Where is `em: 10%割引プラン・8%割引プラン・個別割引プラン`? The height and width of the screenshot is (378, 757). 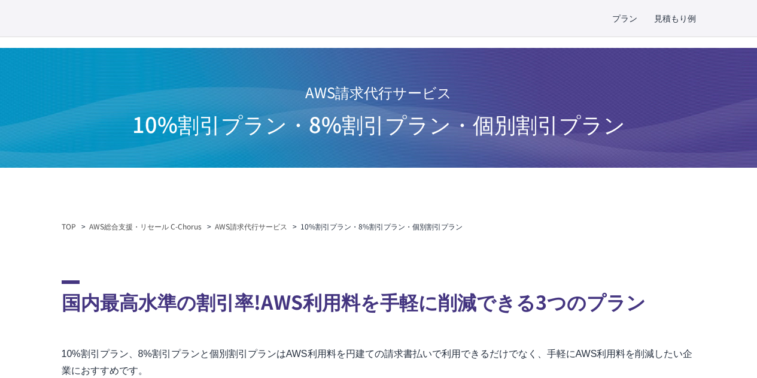
em: 10%割引プラン・8%割引プラン・個別割引プラン is located at coordinates (381, 226).